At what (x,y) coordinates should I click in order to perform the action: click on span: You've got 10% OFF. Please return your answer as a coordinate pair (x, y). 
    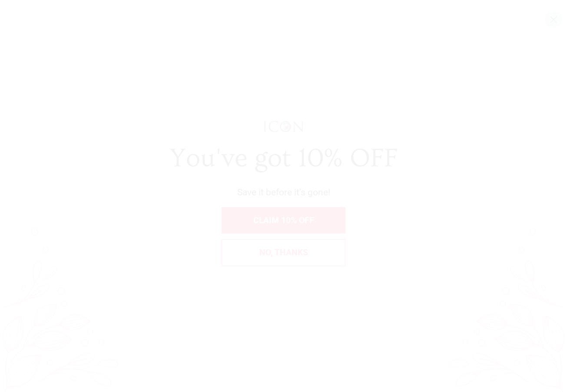
    Looking at the image, I should click on (284, 158).